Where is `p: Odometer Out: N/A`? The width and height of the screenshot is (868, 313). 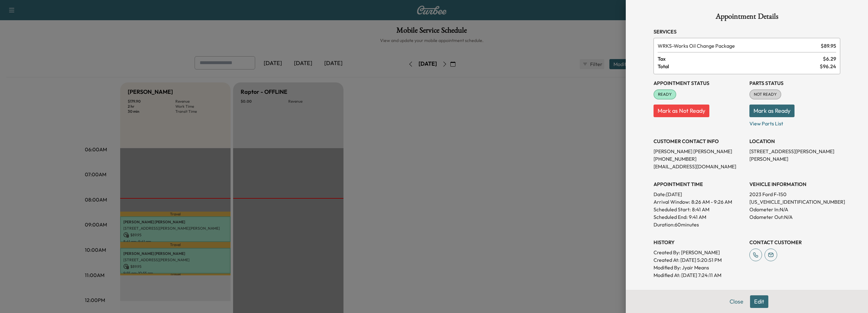 p: Odometer Out: N/A is located at coordinates (795, 217).